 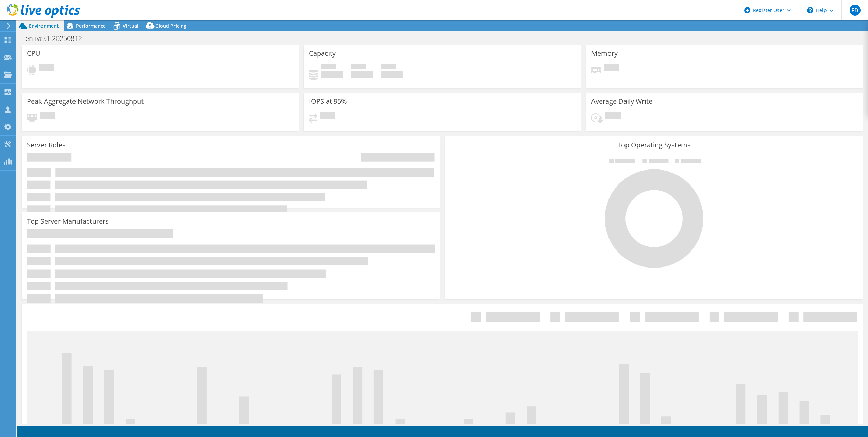 What do you see at coordinates (328, 67) in the screenshot?
I see `span: Used` at bounding box center [328, 67].